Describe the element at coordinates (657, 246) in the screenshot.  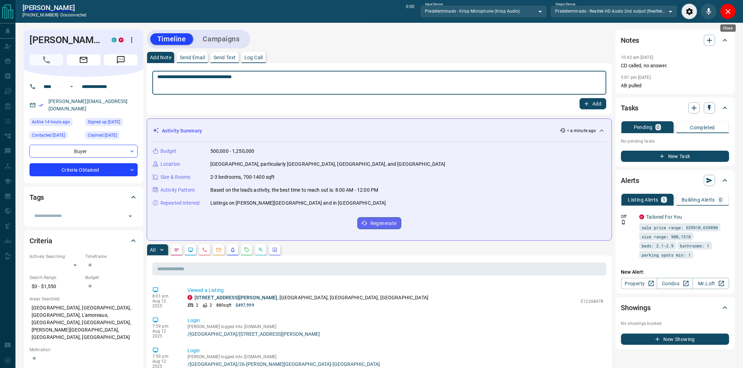
I see `span: beds: 2.1-2.9` at that location.